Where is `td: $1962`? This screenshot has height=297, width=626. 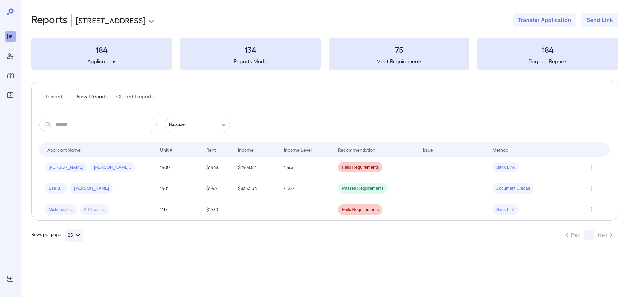 td: $1962 is located at coordinates (217, 189).